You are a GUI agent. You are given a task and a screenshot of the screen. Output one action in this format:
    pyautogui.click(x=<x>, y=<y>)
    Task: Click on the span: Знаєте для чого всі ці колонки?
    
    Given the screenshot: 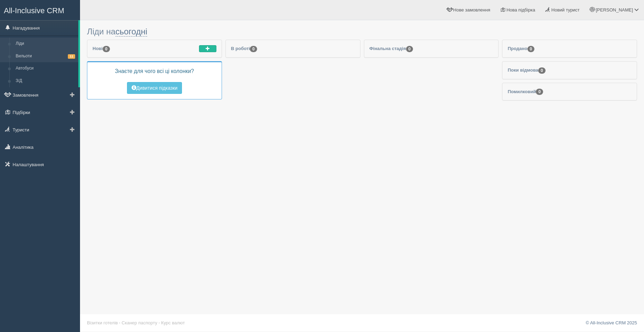 What is the action you would take?
    pyautogui.click(x=154, y=71)
    